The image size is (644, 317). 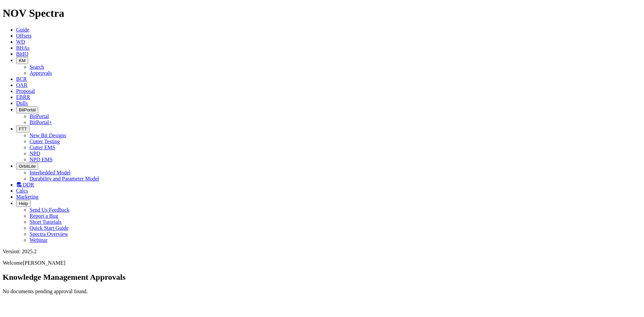 I want to click on a: Calcs, so click(x=22, y=190).